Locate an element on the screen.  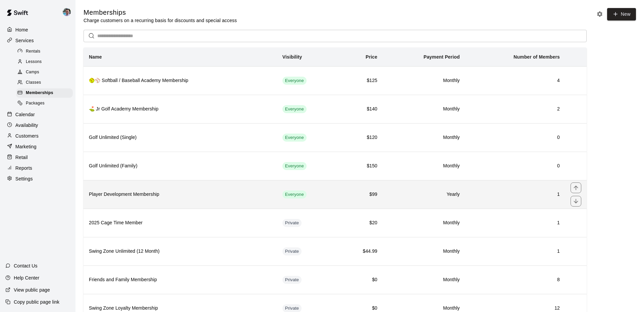
b: Price is located at coordinates (371, 57).